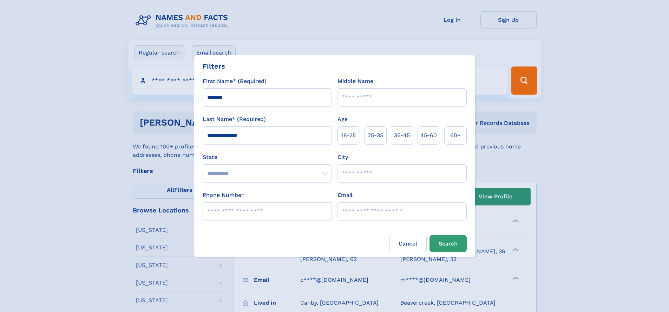  I want to click on label: Cancel, so click(408, 243).